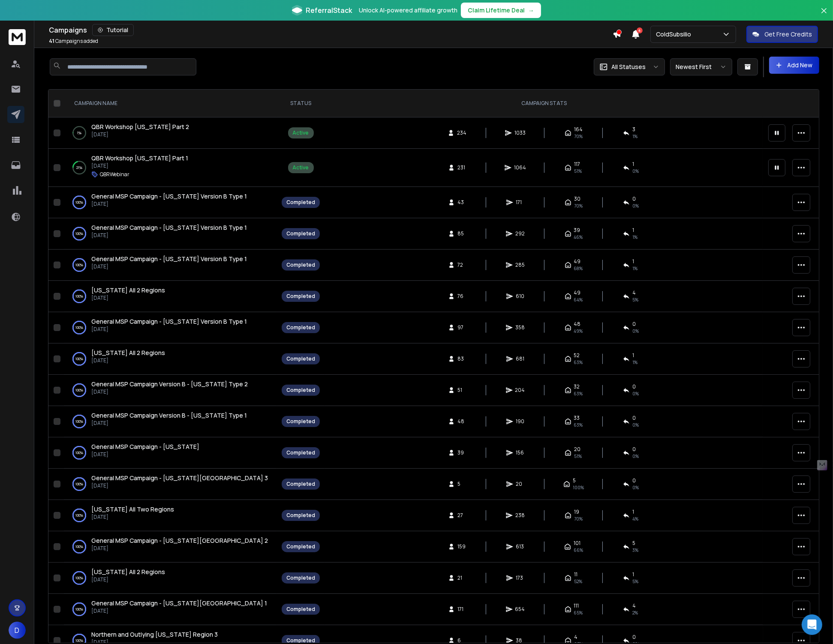 Image resolution: width=833 pixels, height=644 pixels. Describe the element at coordinates (462, 516) in the screenshot. I see `span: 27` at that location.